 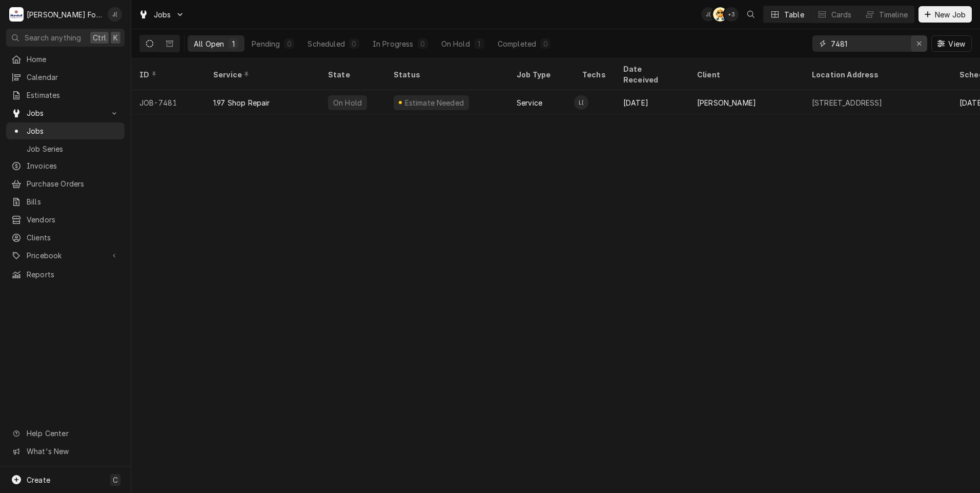 What do you see at coordinates (65, 59) in the screenshot?
I see `a: Home` at bounding box center [65, 59].